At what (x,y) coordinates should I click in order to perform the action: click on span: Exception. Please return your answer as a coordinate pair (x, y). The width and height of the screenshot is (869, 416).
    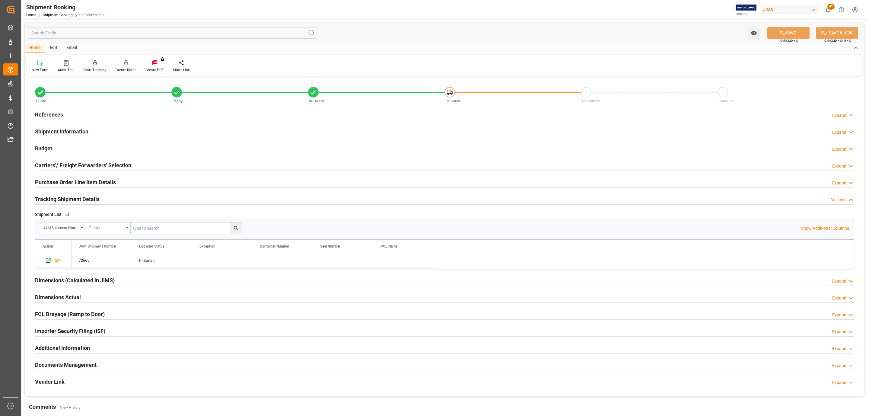
    Looking at the image, I should click on (207, 246).